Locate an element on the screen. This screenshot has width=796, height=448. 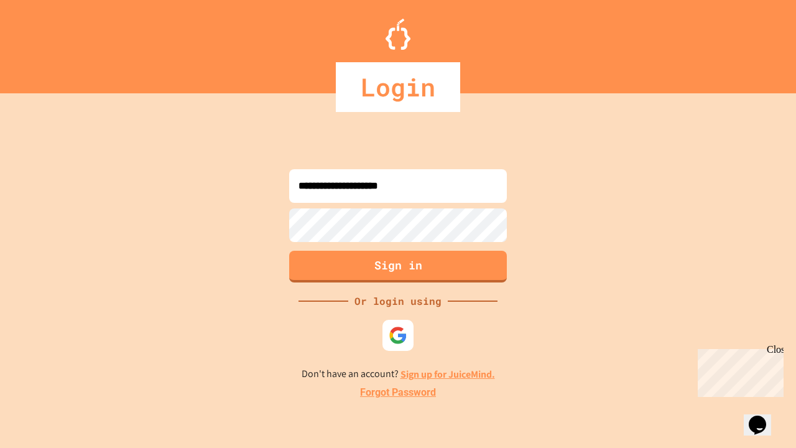
p: Don't have an account? is located at coordinates (398, 374).